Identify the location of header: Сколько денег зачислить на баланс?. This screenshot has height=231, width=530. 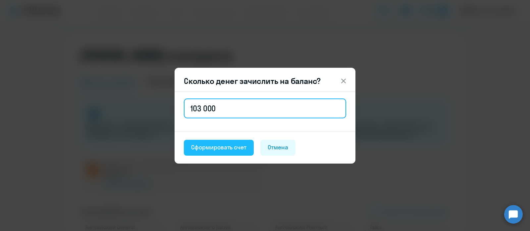
(265, 81).